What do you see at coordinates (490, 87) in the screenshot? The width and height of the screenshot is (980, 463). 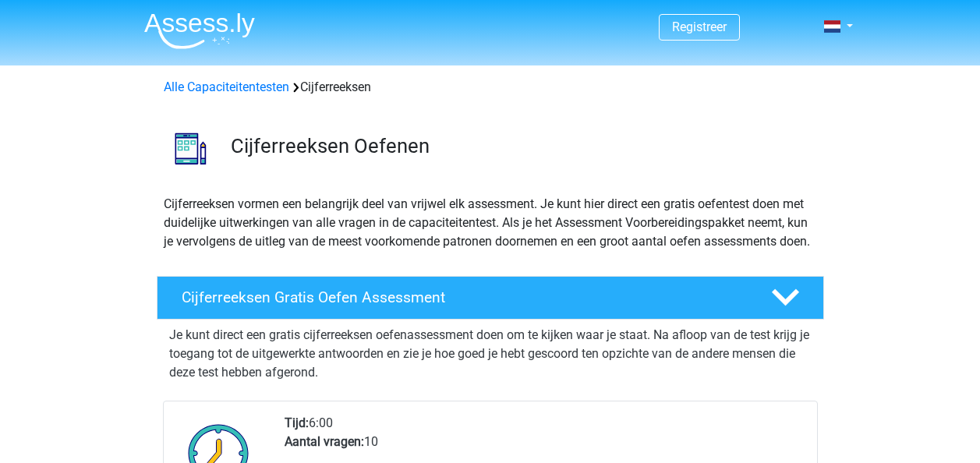 I see `div: Cijferreeksen` at bounding box center [490, 87].